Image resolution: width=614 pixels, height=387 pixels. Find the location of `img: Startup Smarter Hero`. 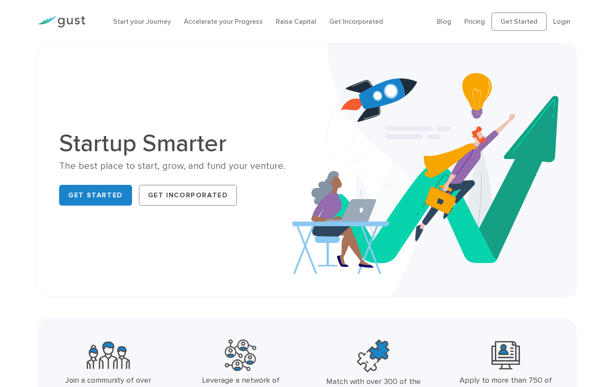

img: Startup Smarter Hero is located at coordinates (434, 170).